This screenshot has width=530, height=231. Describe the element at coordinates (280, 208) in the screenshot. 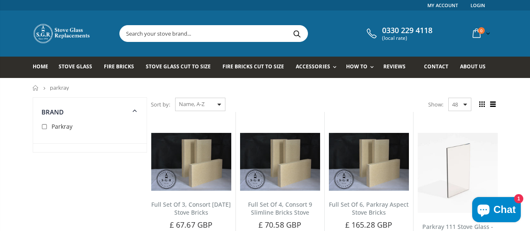

I see `a: Full Set Of 4, Consort 9 Slimline Bricks Stove` at that location.